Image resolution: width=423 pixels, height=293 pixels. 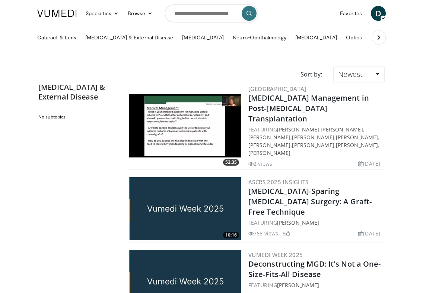 I want to click on input: Search topics, interventions, so click(x=211, y=13).